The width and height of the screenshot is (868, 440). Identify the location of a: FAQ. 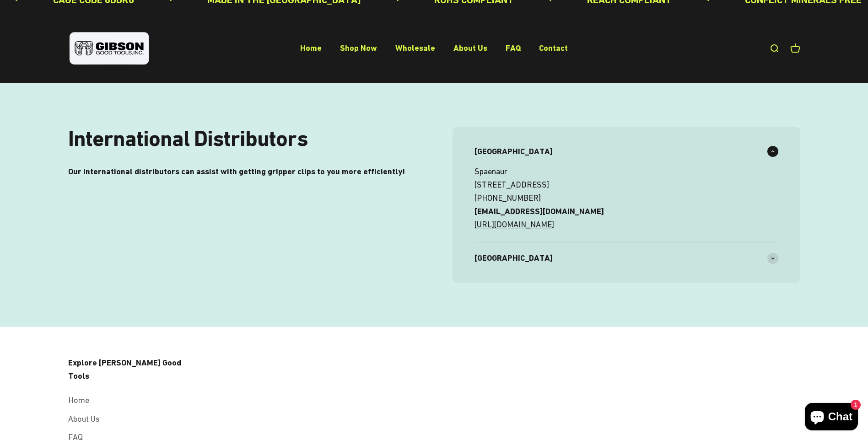
(513, 48).